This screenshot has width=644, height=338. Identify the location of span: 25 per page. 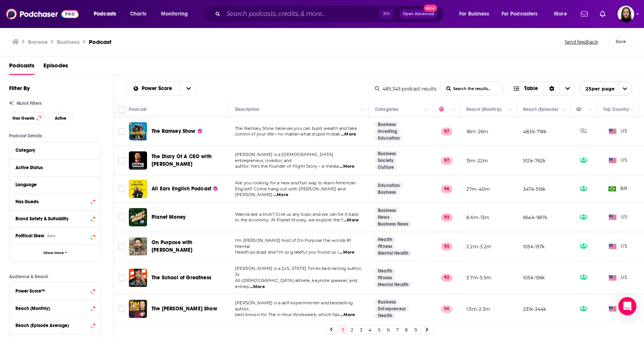
(597, 88).